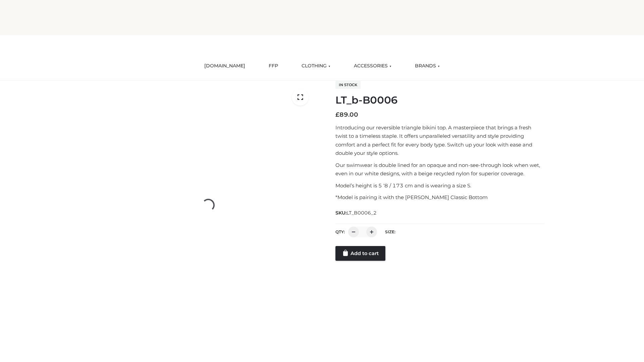  I want to click on a: CLOTHING, so click(315, 66).